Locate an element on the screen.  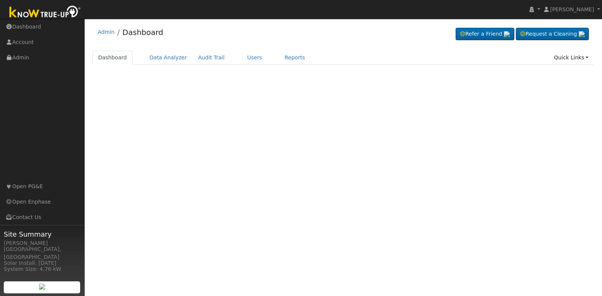
div: System Size: 4.76 kW is located at coordinates (42, 269).